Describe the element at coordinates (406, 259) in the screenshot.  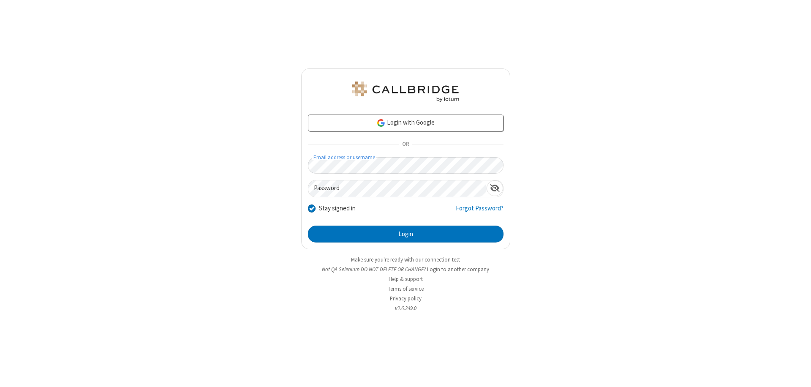
I see `a: Make sure you're ready with our connection test` at that location.